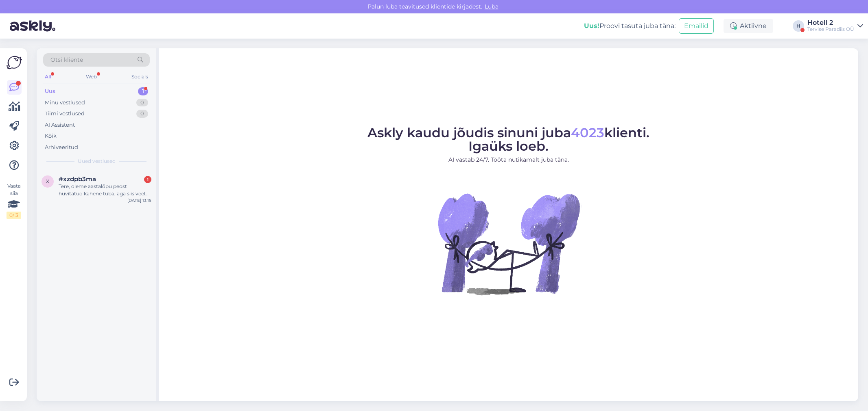 The height and width of the screenshot is (411, 868). Describe the element at coordinates (65, 114) in the screenshot. I see `div: Tiimi vestlused` at that location.